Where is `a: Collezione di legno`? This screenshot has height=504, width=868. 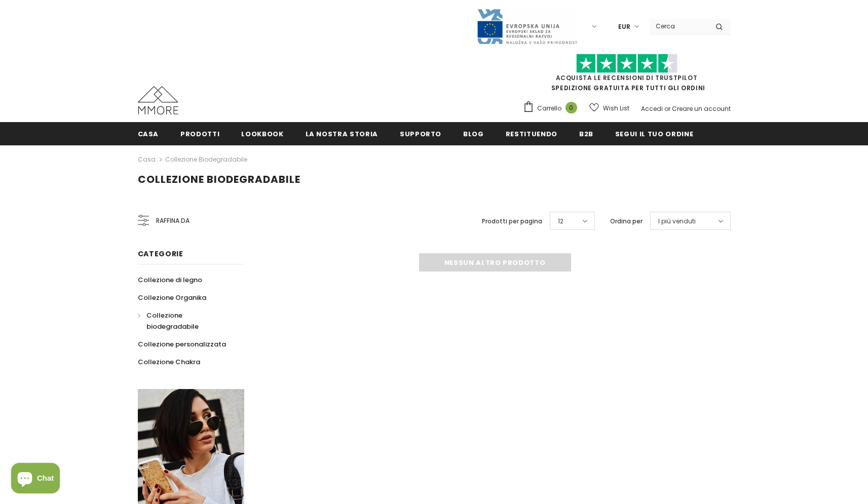
a: Collezione di legno is located at coordinates (170, 279).